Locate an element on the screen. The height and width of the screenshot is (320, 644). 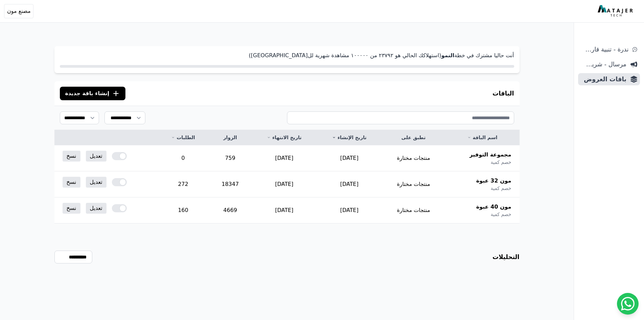
span: مصنع مون is located at coordinates (19, 11).